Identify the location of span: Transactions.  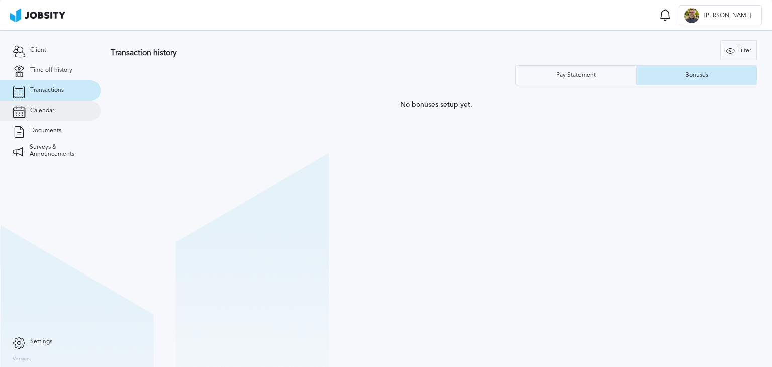
(47, 91).